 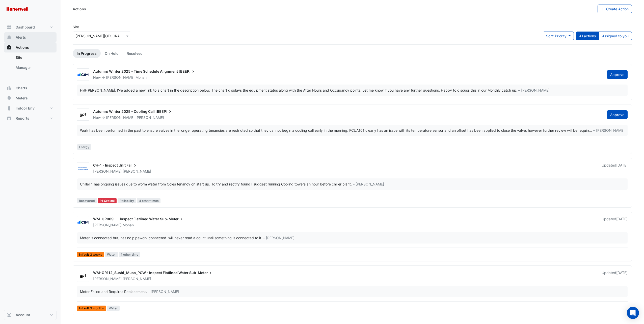 I want to click on span: Create Action, so click(x=618, y=9).